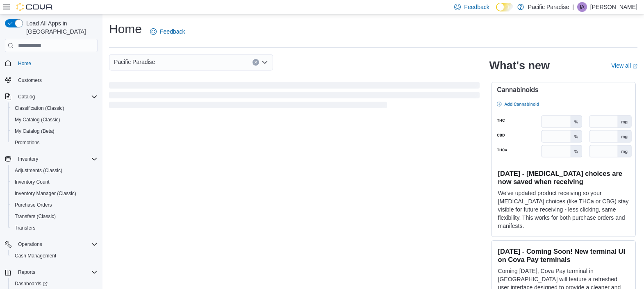 This screenshot has width=644, height=289. Describe the element at coordinates (25, 228) in the screenshot. I see `a: Transfers` at that location.